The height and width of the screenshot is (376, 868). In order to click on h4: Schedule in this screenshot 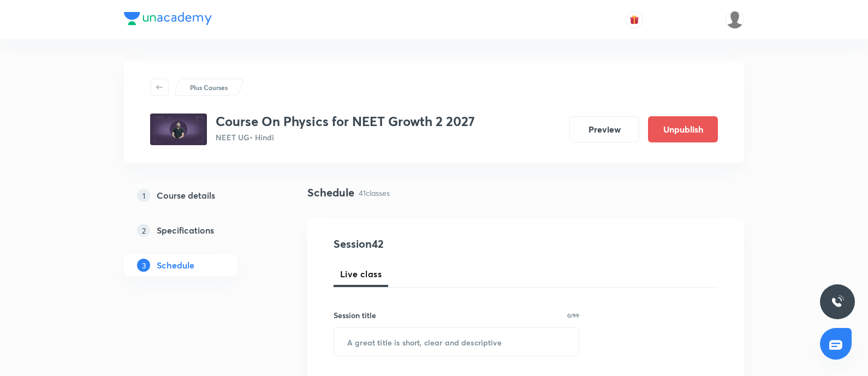, I will do `click(331, 193)`.